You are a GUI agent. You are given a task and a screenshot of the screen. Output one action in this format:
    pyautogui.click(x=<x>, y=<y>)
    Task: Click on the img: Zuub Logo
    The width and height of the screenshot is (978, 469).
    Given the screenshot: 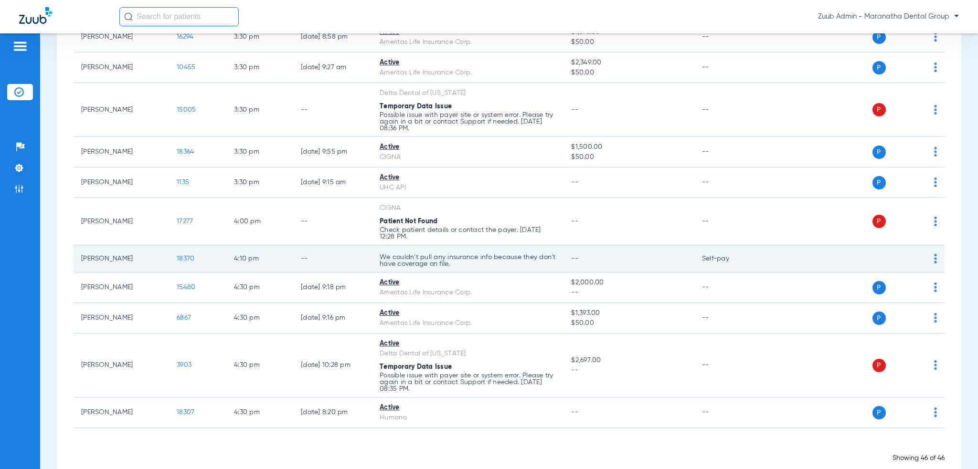 What is the action you would take?
    pyautogui.click(x=35, y=15)
    